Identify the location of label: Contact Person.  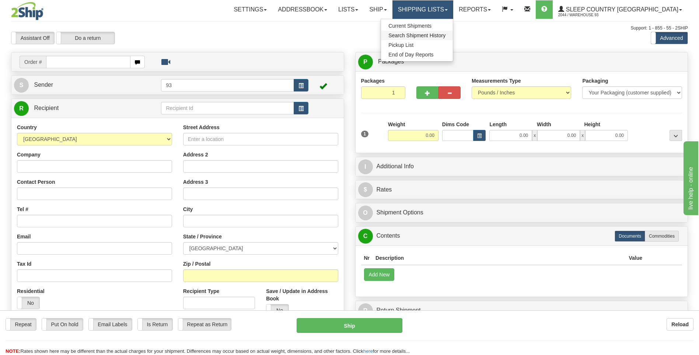
(36, 182).